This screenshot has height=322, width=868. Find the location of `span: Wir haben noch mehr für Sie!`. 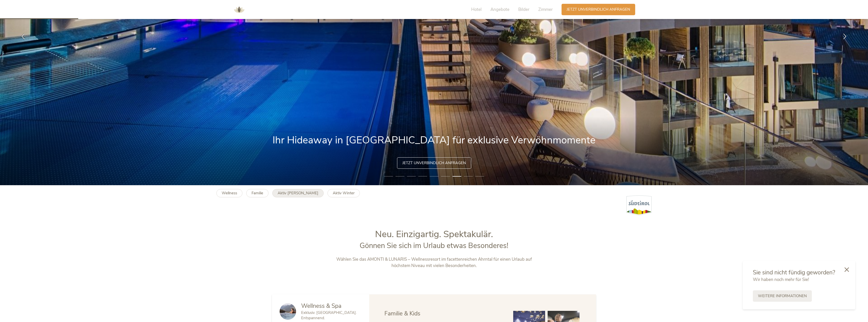

span: Wir haben noch mehr für Sie! is located at coordinates (781, 280).